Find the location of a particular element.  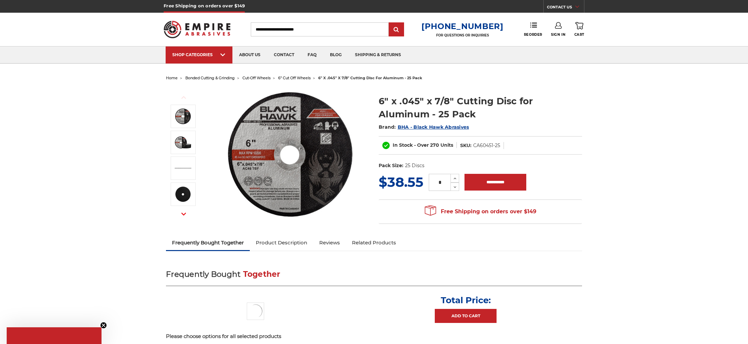

a: Reviews is located at coordinates (330, 243).